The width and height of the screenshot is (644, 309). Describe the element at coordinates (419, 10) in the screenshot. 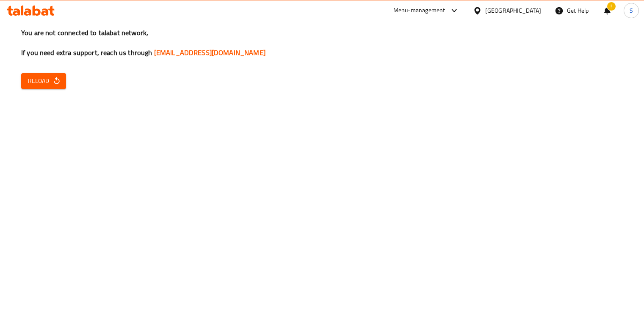

I see `div: Menu-management` at that location.